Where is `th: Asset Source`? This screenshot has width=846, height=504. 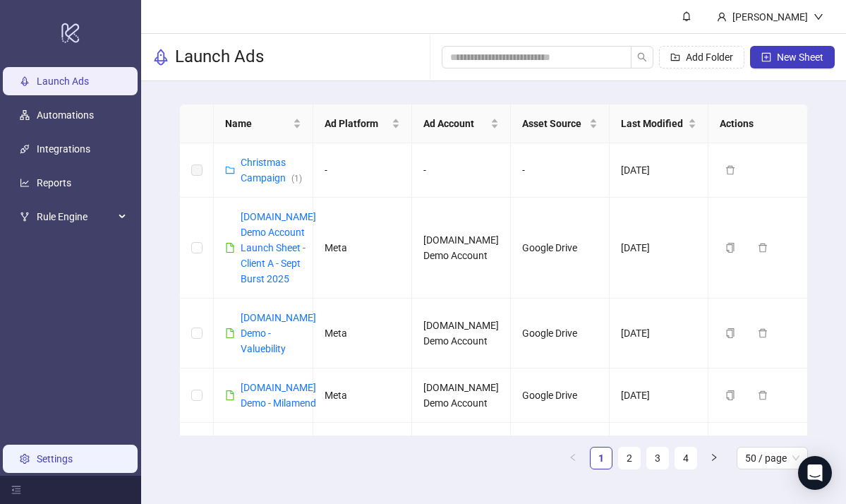
th: Asset Source is located at coordinates (561, 123).